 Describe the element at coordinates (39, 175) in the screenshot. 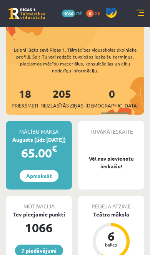

I see `a: Apmaksāt` at that location.